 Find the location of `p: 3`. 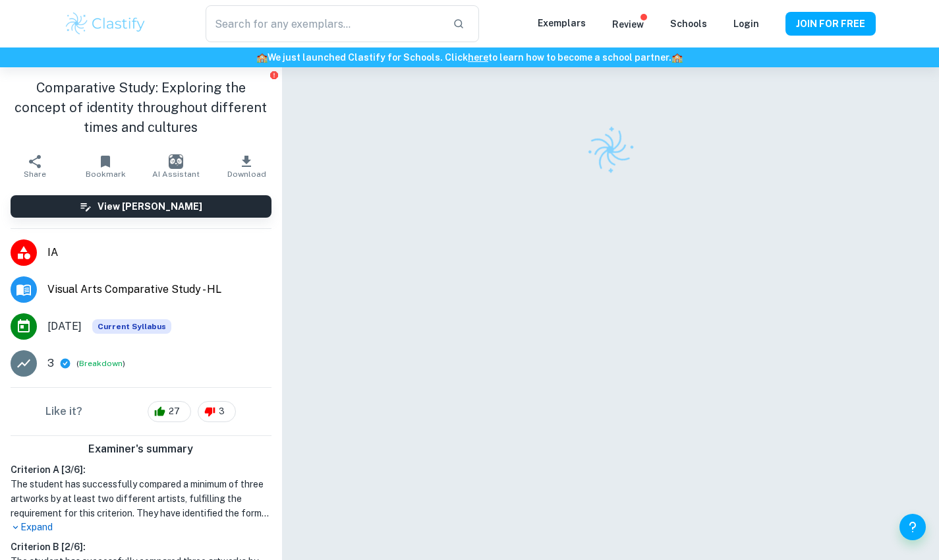

p: 3 is located at coordinates (51, 363).